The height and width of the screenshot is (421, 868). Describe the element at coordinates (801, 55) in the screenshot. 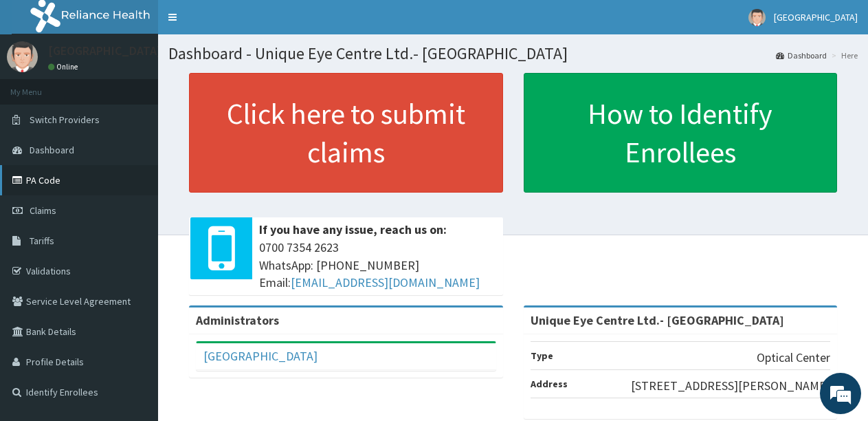

I see `a: Dashboard` at that location.